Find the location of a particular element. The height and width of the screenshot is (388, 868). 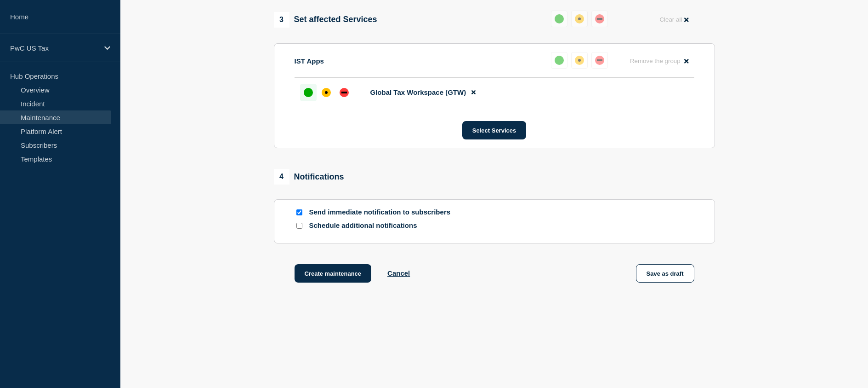

button: Create maintenance is located at coordinates (333, 273).